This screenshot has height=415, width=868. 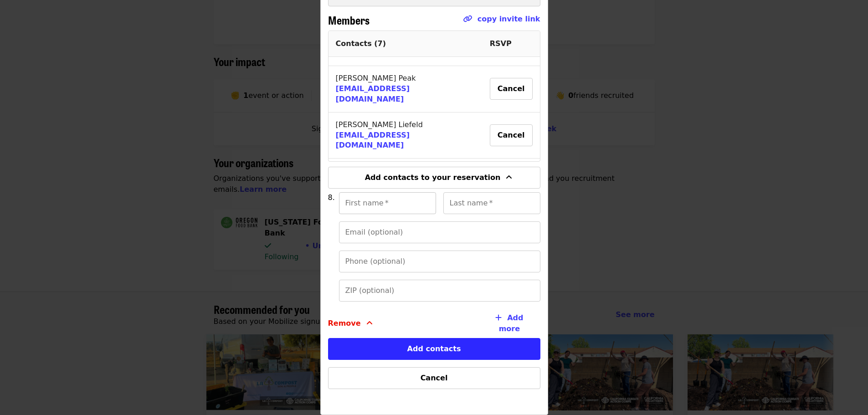 What do you see at coordinates (501, 22) in the screenshot?
I see `span: Click to copy link!` at bounding box center [501, 22].